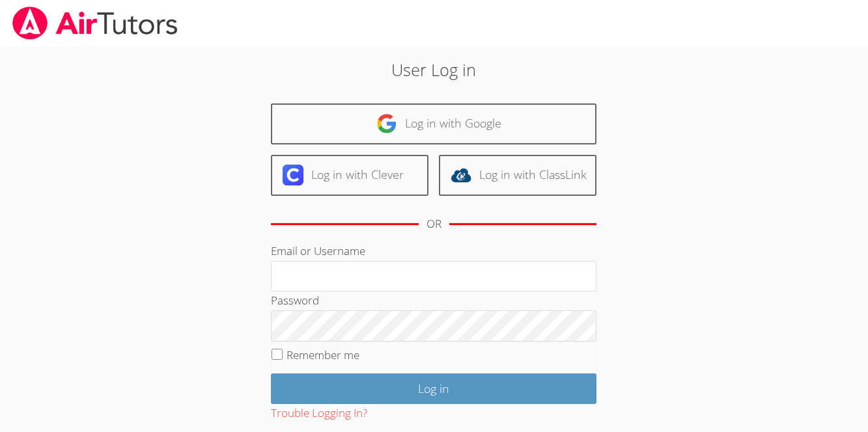  Describe the element at coordinates (433, 123) in the screenshot. I see `a: Log in with Google` at that location.